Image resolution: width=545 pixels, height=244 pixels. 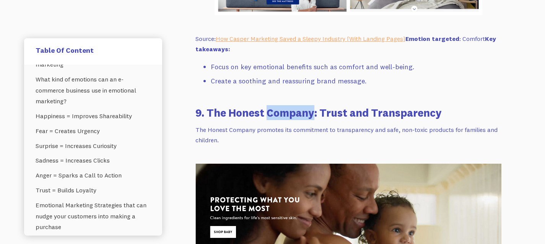 I want to click on li: Focus on key emotional benefits such as comfort and well-being., so click(x=356, y=67).